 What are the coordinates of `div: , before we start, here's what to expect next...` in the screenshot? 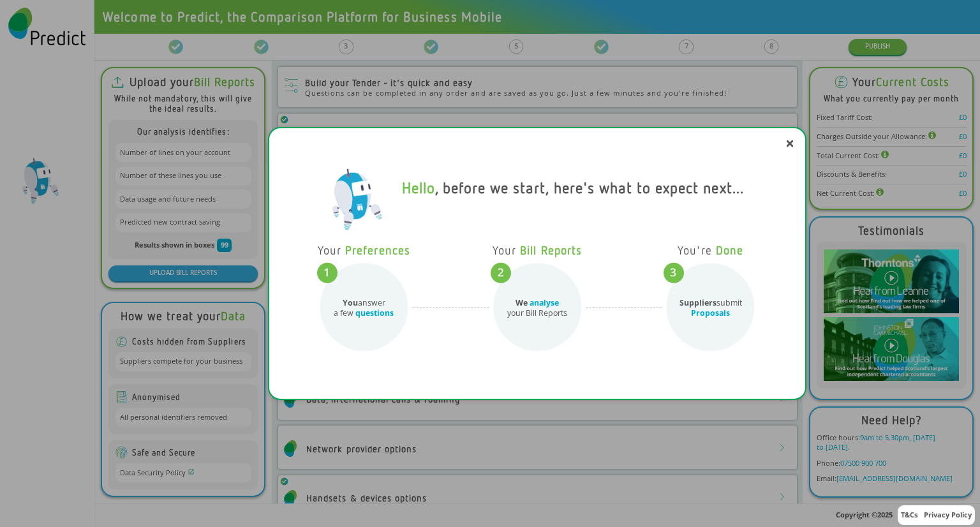 It's located at (600, 209).